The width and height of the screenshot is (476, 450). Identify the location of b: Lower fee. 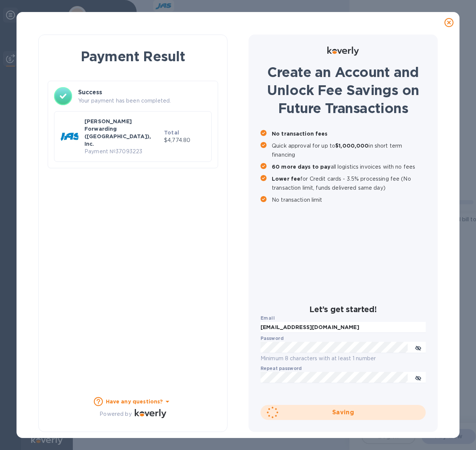
(286, 178).